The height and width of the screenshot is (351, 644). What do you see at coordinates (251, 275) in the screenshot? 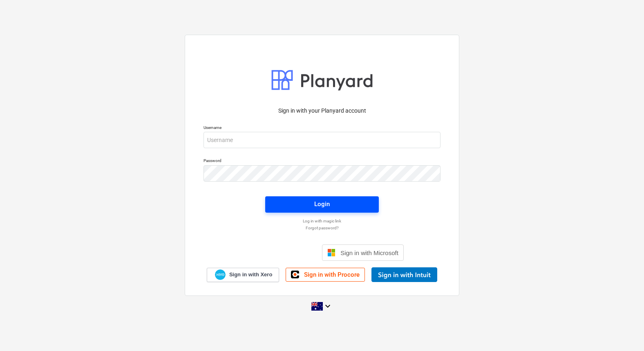
I see `span: Sign in with Xero` at bounding box center [251, 275].